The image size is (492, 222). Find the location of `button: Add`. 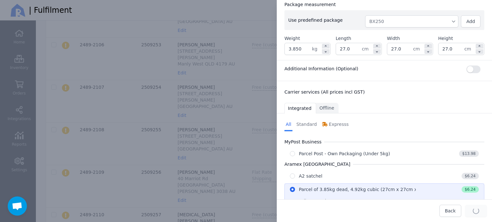

button: Add is located at coordinates (470, 21).